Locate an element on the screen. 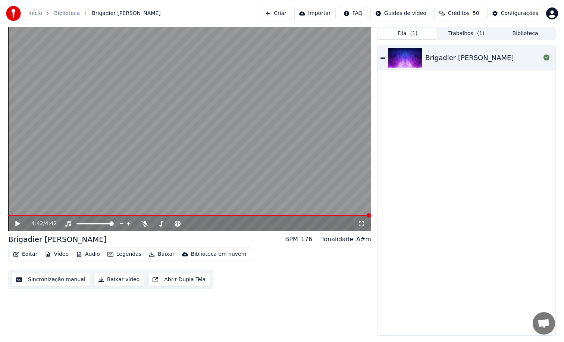 This screenshot has height=342, width=564. span: Créditos is located at coordinates (459, 13).